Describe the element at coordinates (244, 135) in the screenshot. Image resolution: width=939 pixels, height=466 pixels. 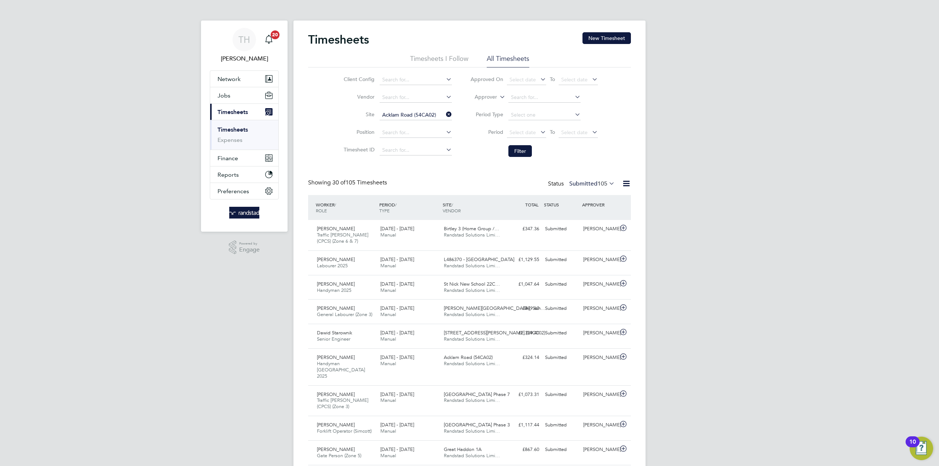
I see `div: Timesheets` at that location.